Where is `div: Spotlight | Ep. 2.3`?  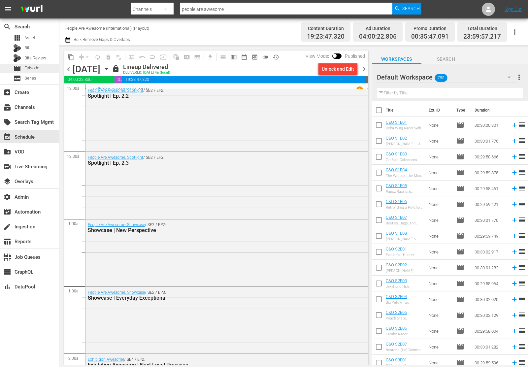
div: Spotlight | Ep. 2.3 is located at coordinates (209, 163).